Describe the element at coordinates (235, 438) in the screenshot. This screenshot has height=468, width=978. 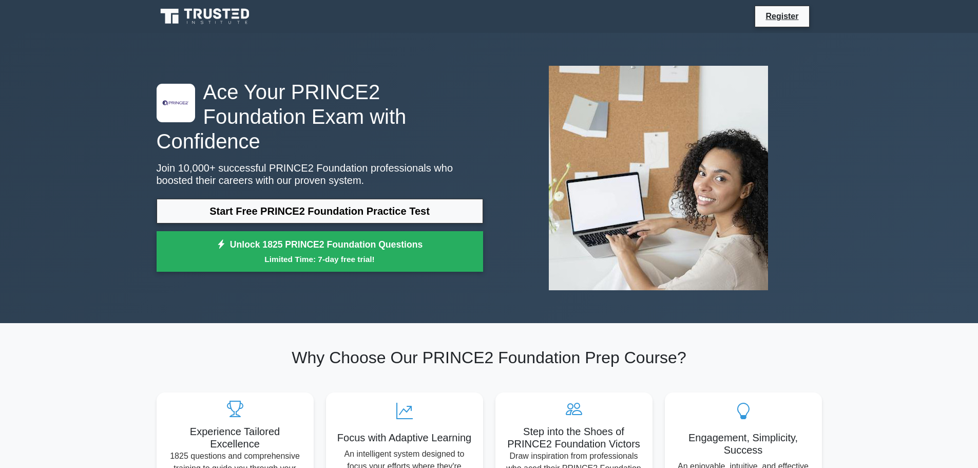
I see `h5: Experience Tailored Excellence` at that location.